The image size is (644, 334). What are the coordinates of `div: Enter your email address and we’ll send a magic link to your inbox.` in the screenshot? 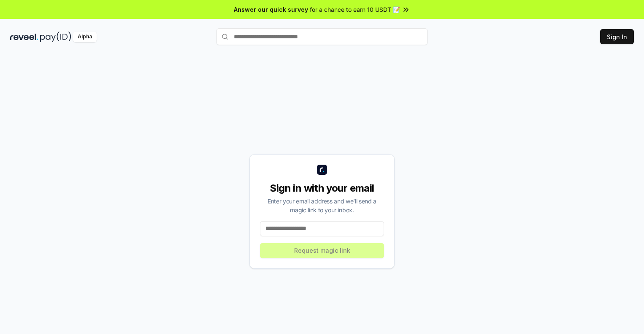 It's located at (322, 206).